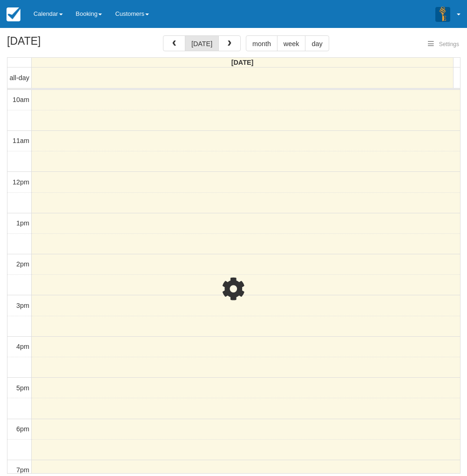 The width and height of the screenshot is (467, 476). What do you see at coordinates (21, 100) in the screenshot?
I see `span: 10am` at bounding box center [21, 100].